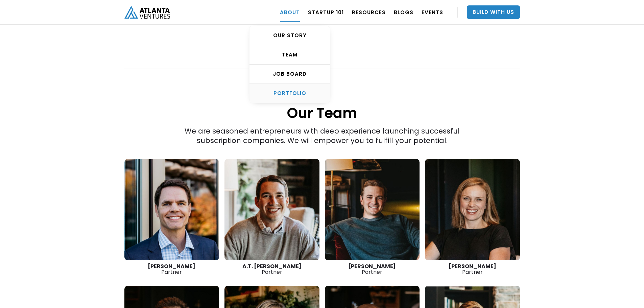 Image resolution: width=644 pixels, height=308 pixels. I want to click on a: TEAM, so click(290, 55).